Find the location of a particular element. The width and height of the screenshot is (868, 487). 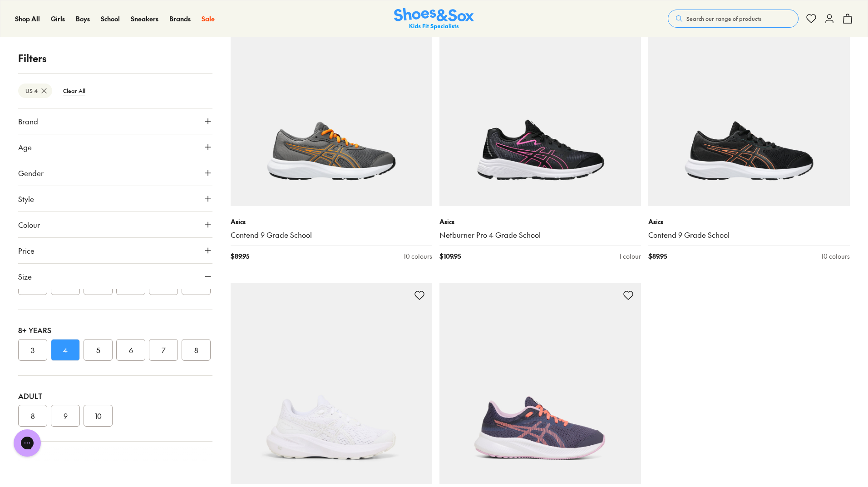

a: Shop All is located at coordinates (27, 19).